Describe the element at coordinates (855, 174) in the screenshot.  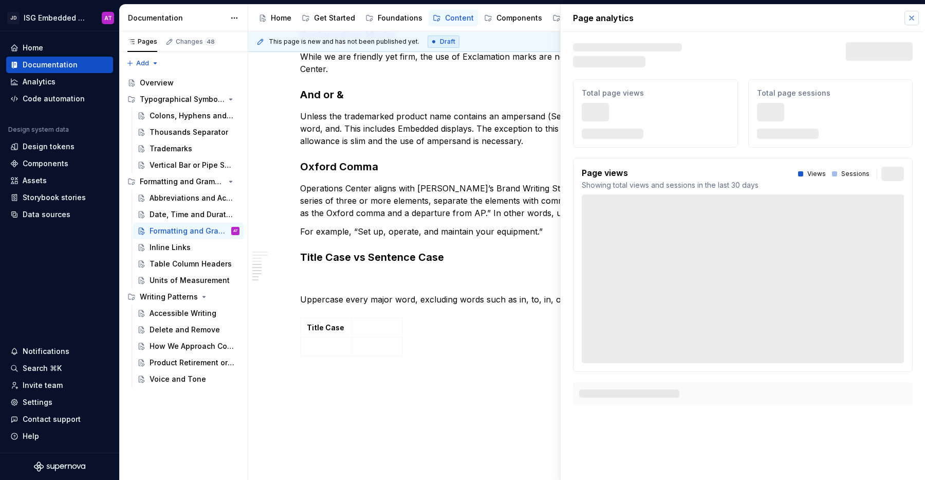
I see `p: Sessions` at that location.